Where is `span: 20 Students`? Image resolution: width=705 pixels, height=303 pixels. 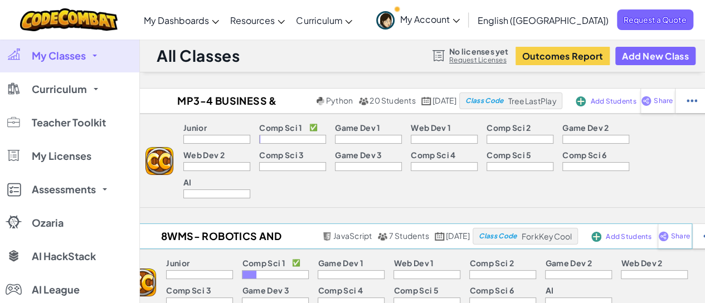
span: 20 Students is located at coordinates (392, 100).